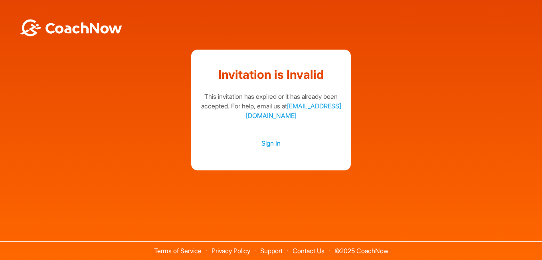 This screenshot has height=260, width=542. What do you see at coordinates (271, 250) in the screenshot?
I see `a: Support` at bounding box center [271, 250].